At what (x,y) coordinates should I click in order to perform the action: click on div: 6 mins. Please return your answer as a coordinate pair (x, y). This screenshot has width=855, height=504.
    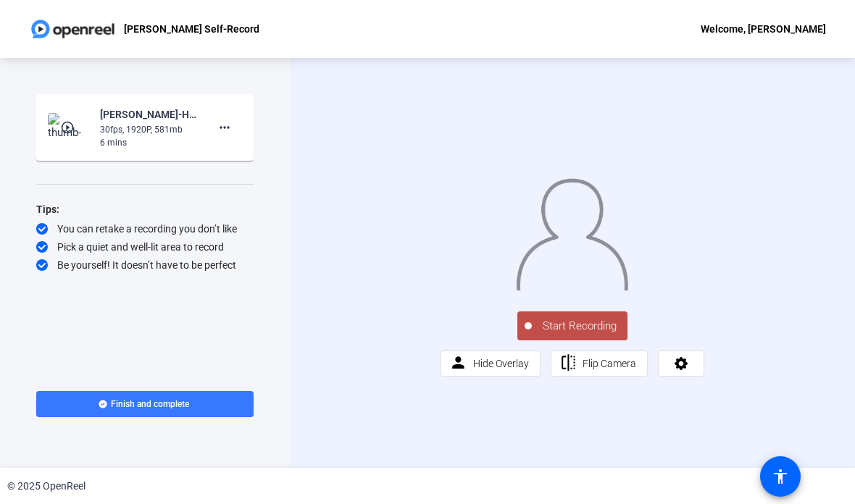
    Looking at the image, I should click on (149, 142).